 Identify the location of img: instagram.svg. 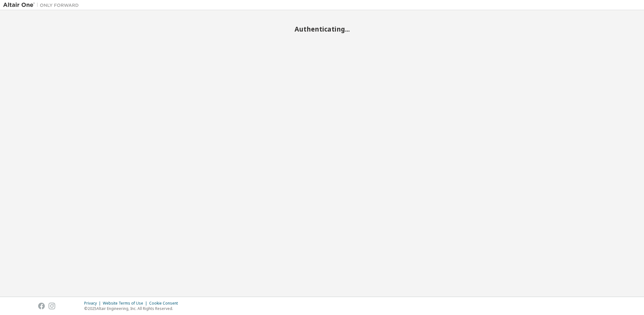
(52, 306).